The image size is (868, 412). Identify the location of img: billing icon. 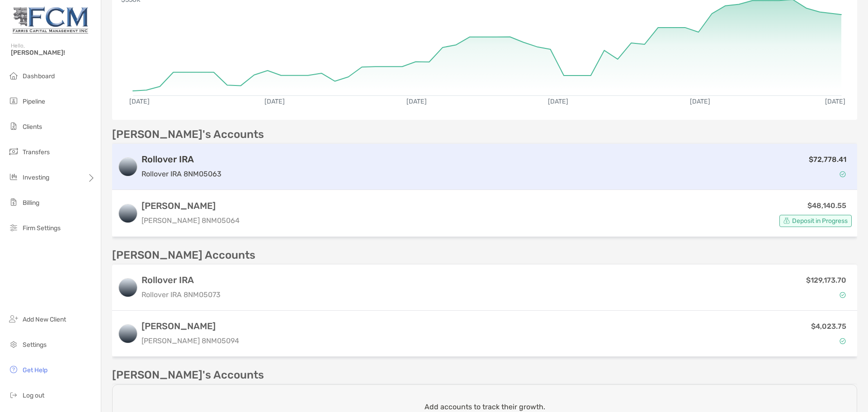
(13, 202).